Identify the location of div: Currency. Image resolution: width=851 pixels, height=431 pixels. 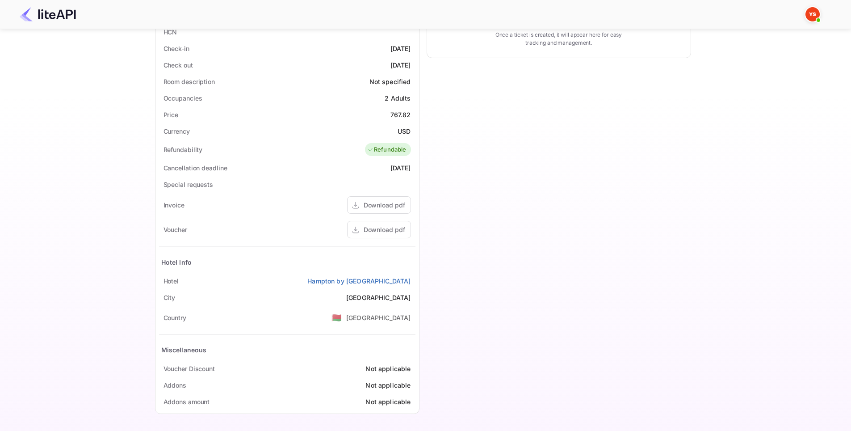
(176, 131).